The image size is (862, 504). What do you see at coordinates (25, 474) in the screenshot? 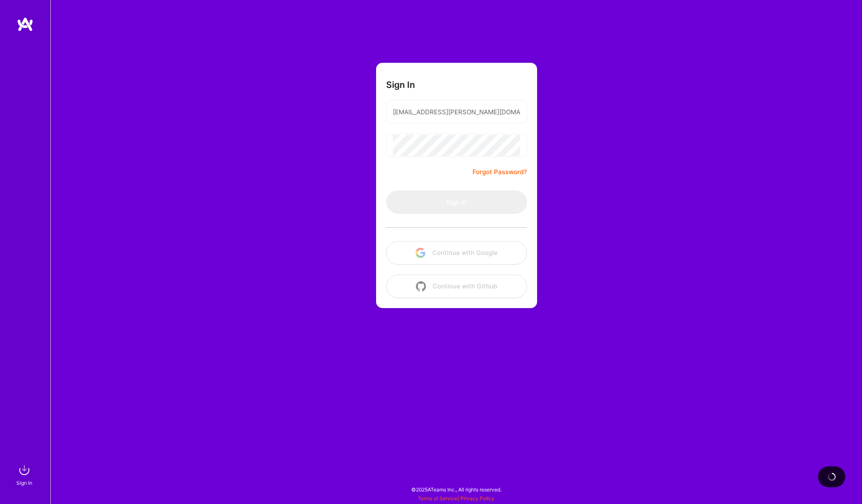
I see `a: sign inSign In` at bounding box center [25, 474].